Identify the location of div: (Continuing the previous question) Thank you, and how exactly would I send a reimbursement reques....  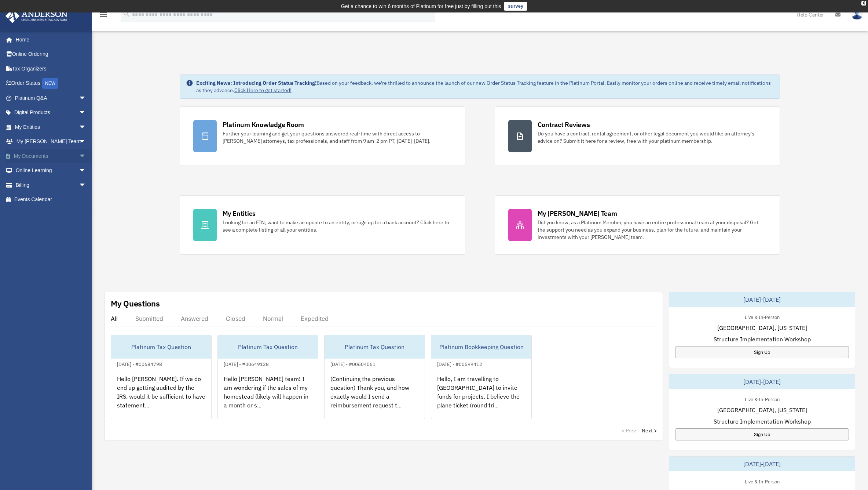
(374, 397).